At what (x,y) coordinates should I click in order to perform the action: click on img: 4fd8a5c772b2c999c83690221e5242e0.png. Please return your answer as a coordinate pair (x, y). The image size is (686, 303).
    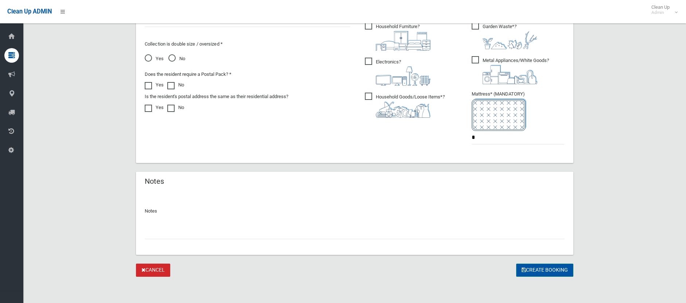
    Looking at the image, I should click on (510, 40).